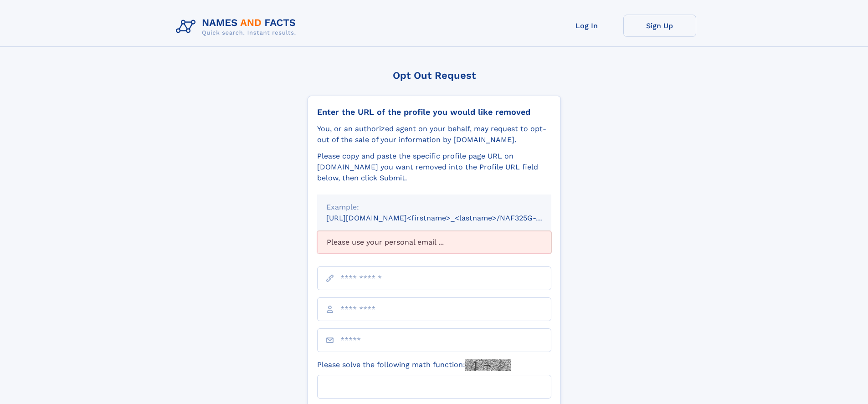 The width and height of the screenshot is (868, 404). What do you see at coordinates (660, 26) in the screenshot?
I see `a: Sign Up` at bounding box center [660, 26].